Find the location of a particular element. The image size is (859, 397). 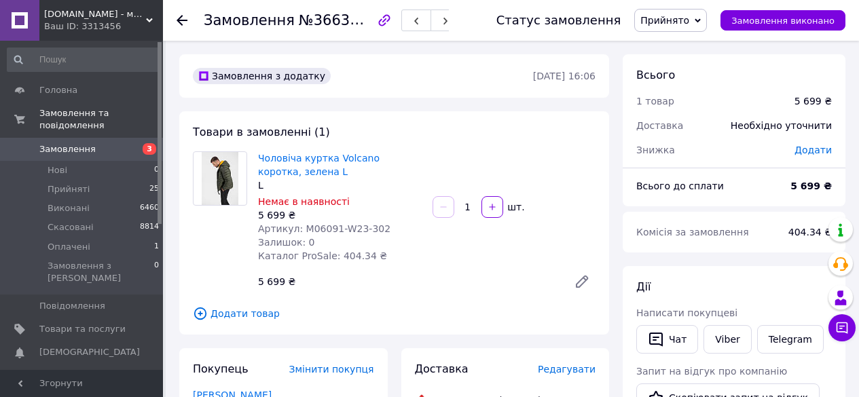

span: 1 is located at coordinates (156, 247).